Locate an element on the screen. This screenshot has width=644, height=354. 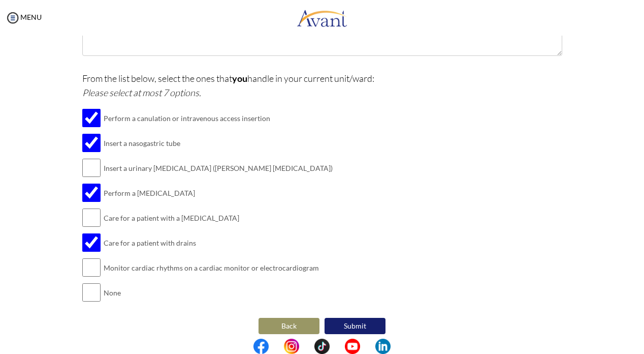
img: yt.png is located at coordinates (352, 346).